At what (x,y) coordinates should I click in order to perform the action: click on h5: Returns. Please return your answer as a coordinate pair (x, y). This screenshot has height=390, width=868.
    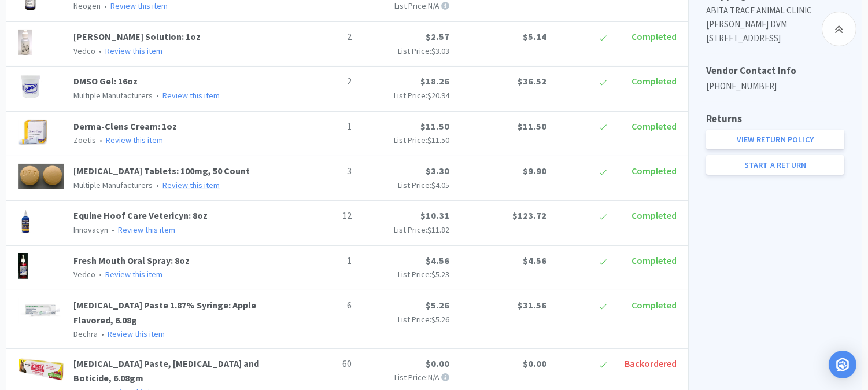
    Looking at the image, I should click on (775, 118).